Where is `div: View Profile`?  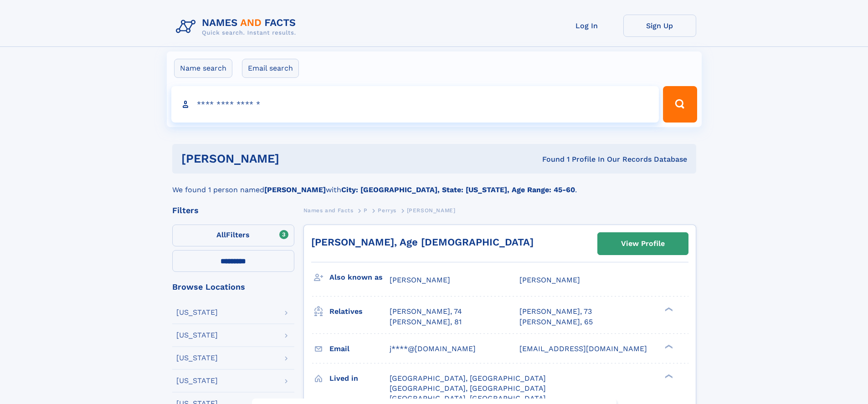
div: View Profile is located at coordinates (642, 243).